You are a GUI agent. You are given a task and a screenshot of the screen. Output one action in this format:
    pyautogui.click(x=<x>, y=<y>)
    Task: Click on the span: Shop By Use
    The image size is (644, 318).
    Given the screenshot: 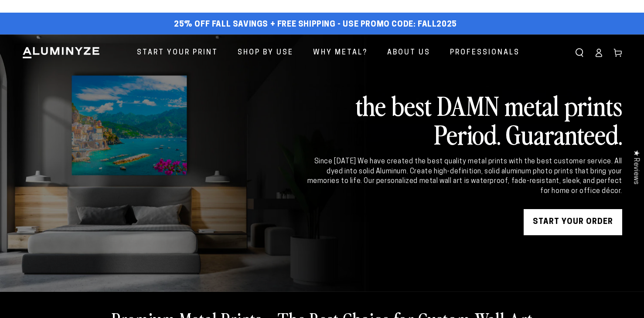 What is the action you would take?
    pyautogui.click(x=266, y=53)
    